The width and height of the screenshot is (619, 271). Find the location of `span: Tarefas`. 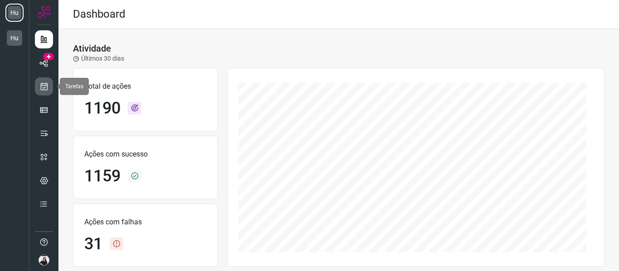

span: Tarefas is located at coordinates (74, 87).